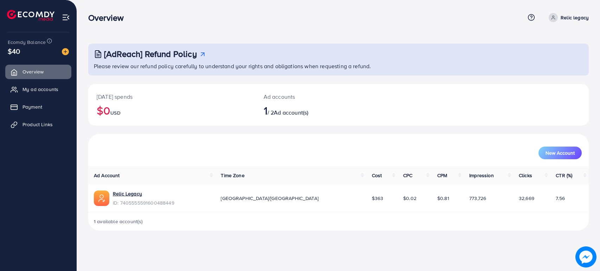 The height and width of the screenshot is (271, 600). I want to click on span: 1 available account(s), so click(118, 221).